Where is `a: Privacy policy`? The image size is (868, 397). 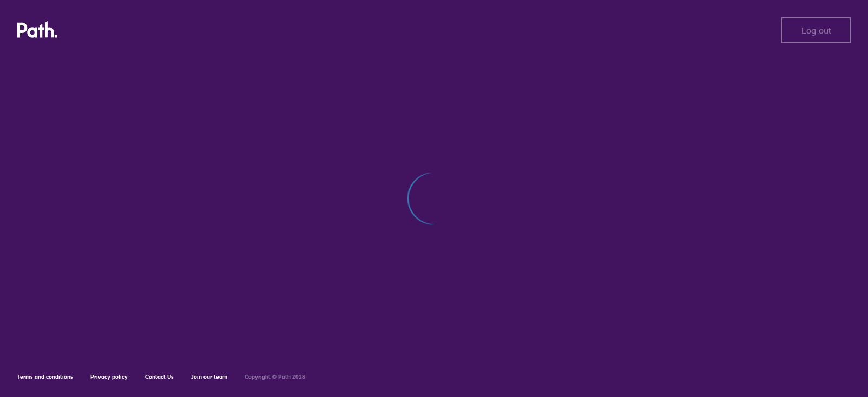 a: Privacy policy is located at coordinates (109, 376).